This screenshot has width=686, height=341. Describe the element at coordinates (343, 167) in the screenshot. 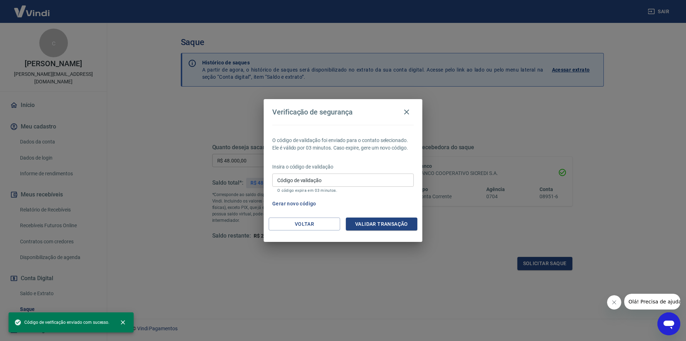

I see `p: Insira o código de validação` at that location.